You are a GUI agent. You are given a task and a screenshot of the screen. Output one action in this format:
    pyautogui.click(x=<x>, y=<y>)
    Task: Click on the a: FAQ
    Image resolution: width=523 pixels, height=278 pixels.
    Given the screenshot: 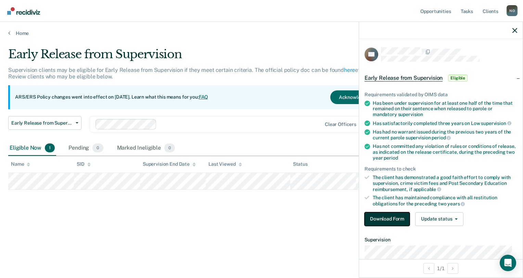 What is the action you would take?
    pyautogui.click(x=204, y=97)
    